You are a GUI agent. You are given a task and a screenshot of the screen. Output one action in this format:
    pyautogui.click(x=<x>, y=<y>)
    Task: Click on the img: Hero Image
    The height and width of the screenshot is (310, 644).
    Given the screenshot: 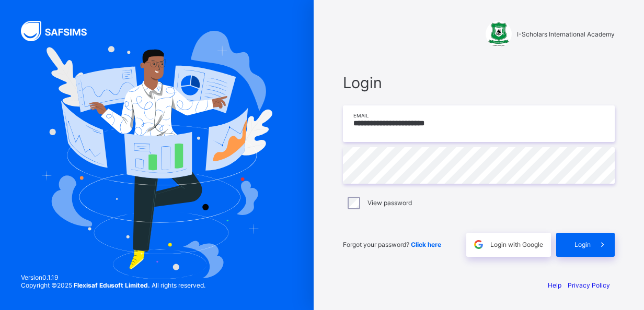 What is the action you would take?
    pyautogui.click(x=157, y=155)
    